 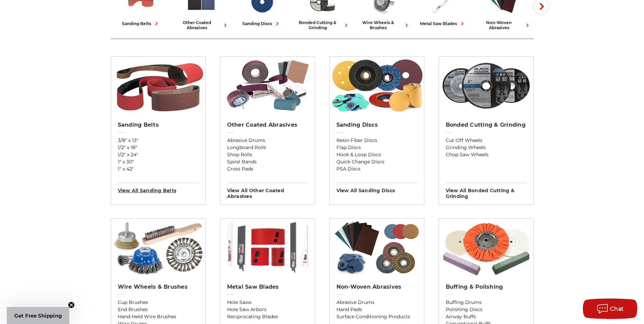 I want to click on a: 1/2" x 24", so click(x=158, y=155).